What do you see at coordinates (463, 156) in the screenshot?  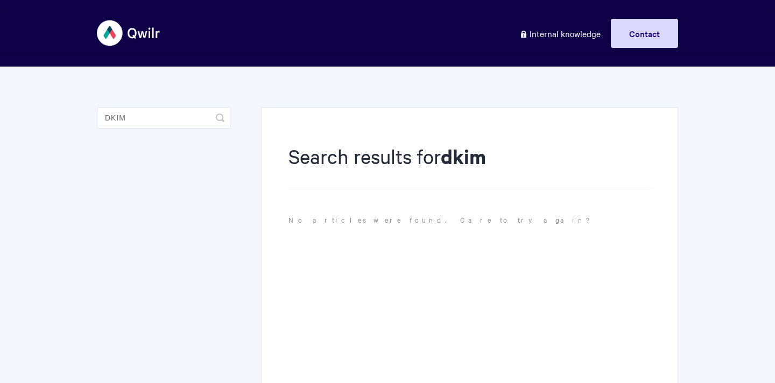 I see `strong: dkim` at bounding box center [463, 156].